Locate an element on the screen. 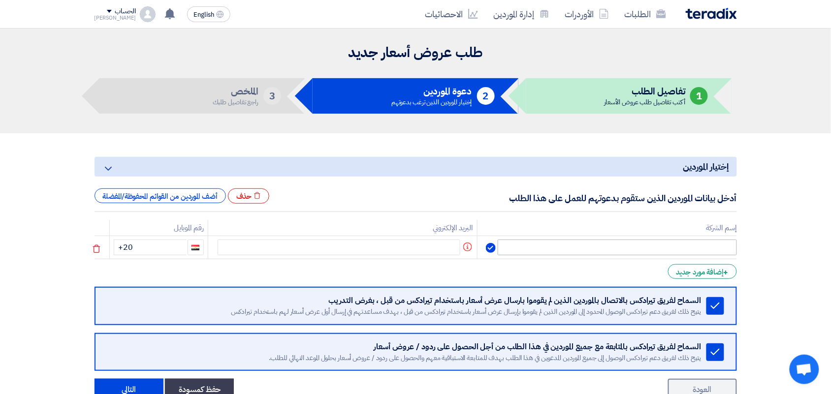 This screenshot has width=831, height=394. div: Open chat is located at coordinates (804, 370).